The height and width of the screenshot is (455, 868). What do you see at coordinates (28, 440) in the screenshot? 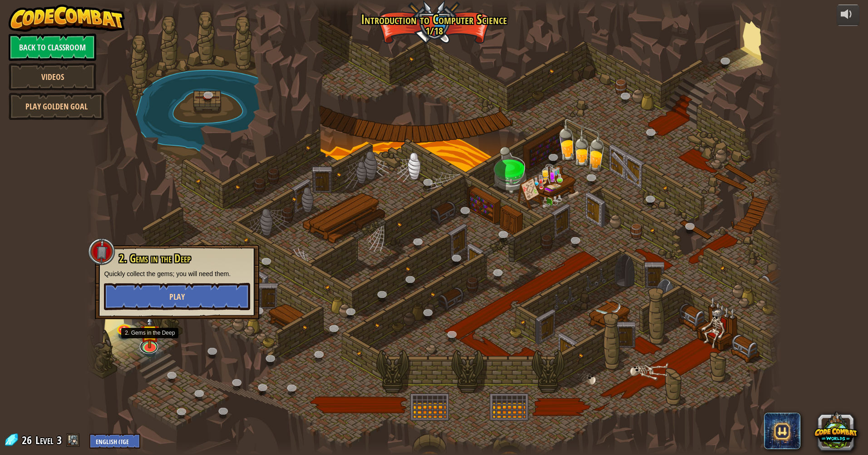
I see `span: 26` at bounding box center [28, 440].